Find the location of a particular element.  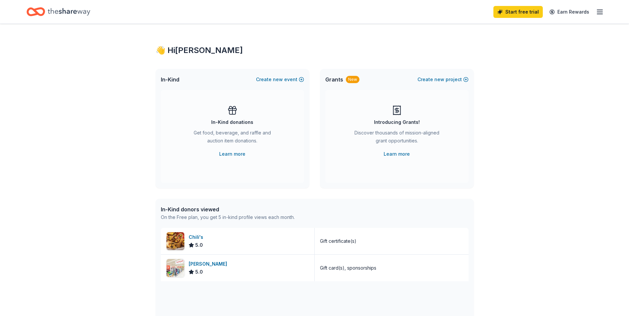

button: Createnewproject is located at coordinates (443, 80).